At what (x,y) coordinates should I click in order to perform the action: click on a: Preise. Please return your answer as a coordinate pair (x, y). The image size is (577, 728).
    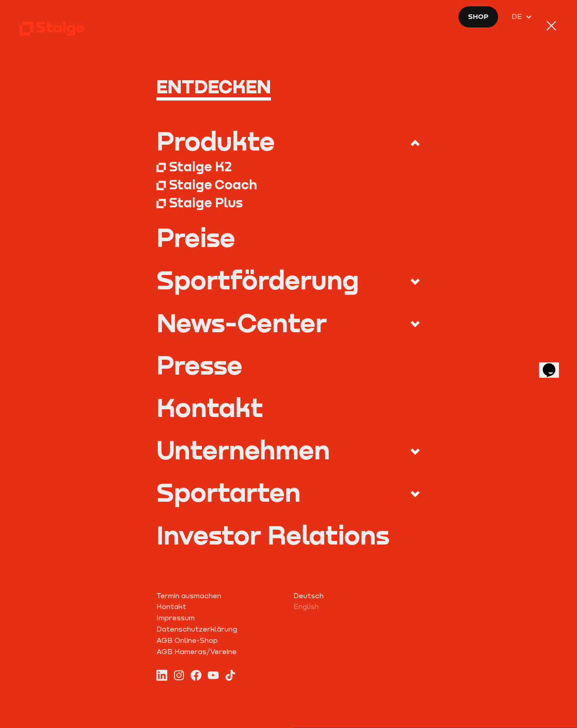
    Looking at the image, I should click on (288, 237).